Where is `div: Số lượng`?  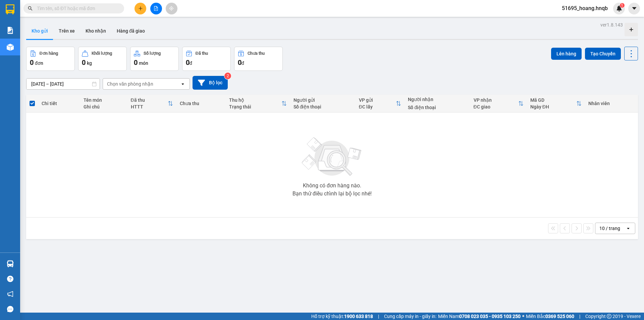
div: Số lượng is located at coordinates (152, 53).